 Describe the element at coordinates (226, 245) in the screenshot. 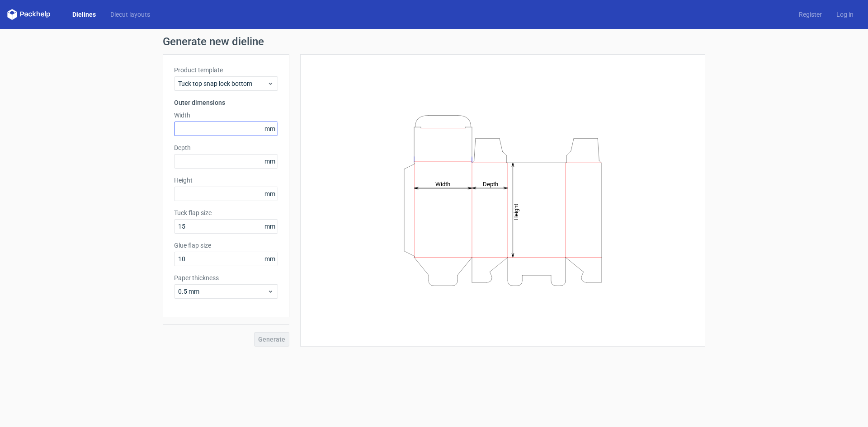

I see `label: Glue flap size` at that location.